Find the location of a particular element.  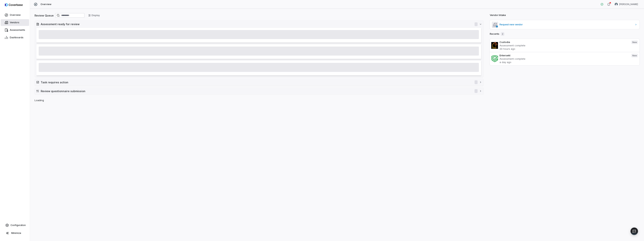

a: CustodiaAssessment complete20 hours agoNew is located at coordinates (564, 46).